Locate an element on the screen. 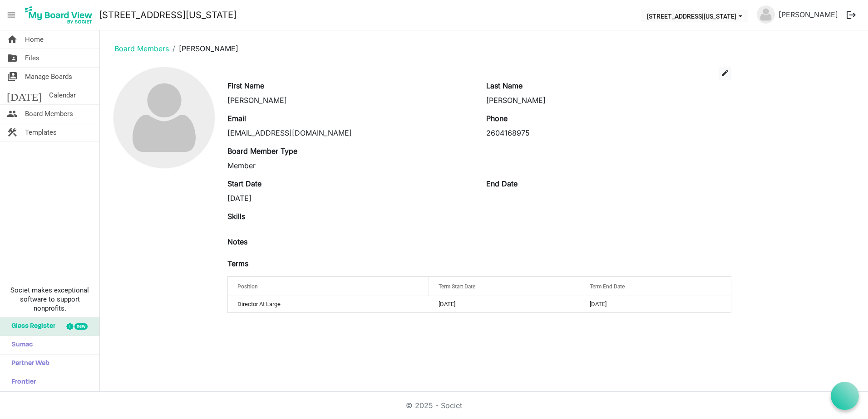 Image resolution: width=868 pixels, height=419 pixels. button: logout is located at coordinates (851, 15).